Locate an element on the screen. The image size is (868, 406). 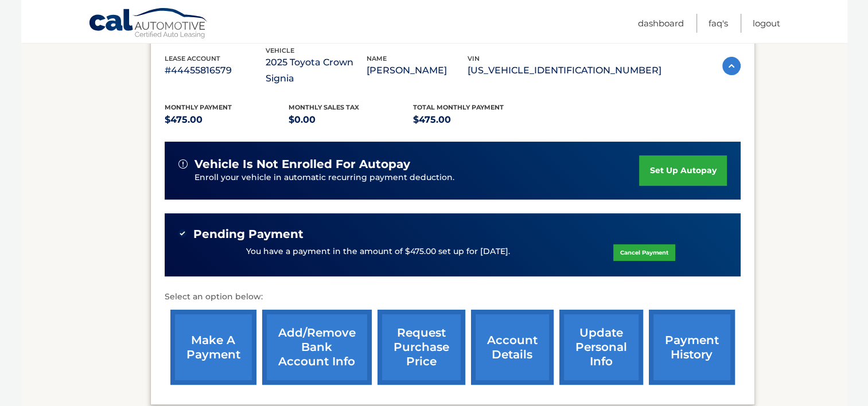
span: lease account is located at coordinates (192, 59).